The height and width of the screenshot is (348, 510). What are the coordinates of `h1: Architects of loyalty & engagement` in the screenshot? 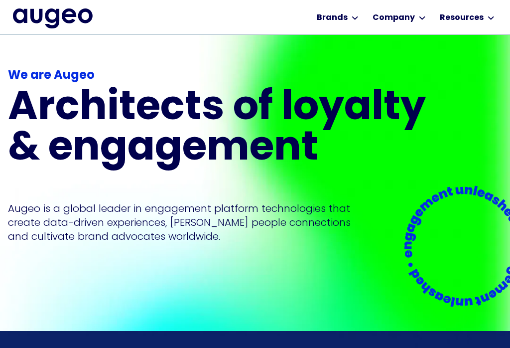 It's located at (223, 129).